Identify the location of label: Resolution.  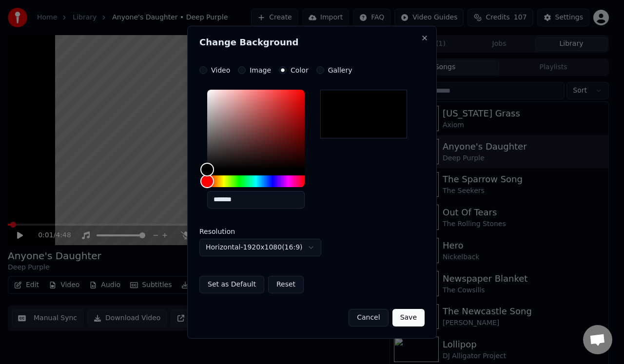
(248, 231).